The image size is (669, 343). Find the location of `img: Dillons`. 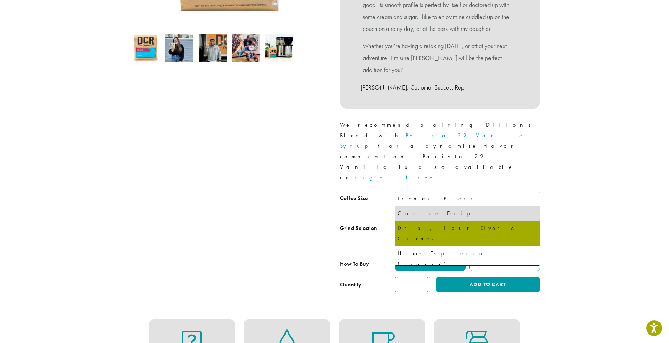

img: Dillons is located at coordinates (146, 48).